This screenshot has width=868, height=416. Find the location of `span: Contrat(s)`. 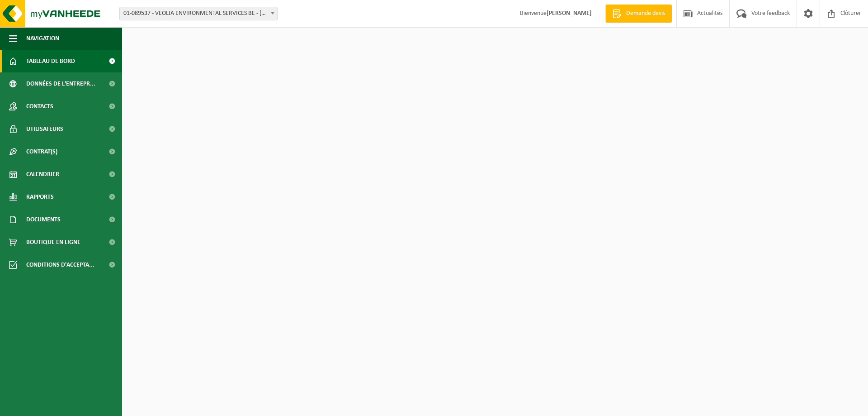

span: Contrat(s) is located at coordinates (42, 152).